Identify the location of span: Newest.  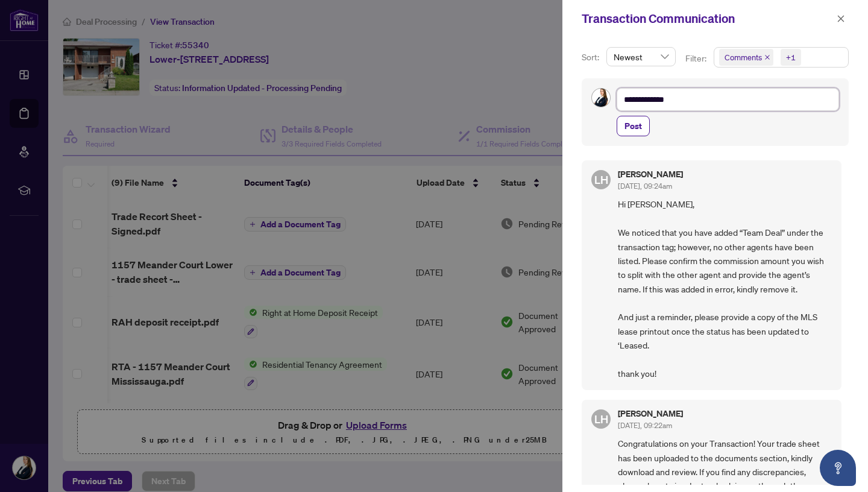
(641, 57).